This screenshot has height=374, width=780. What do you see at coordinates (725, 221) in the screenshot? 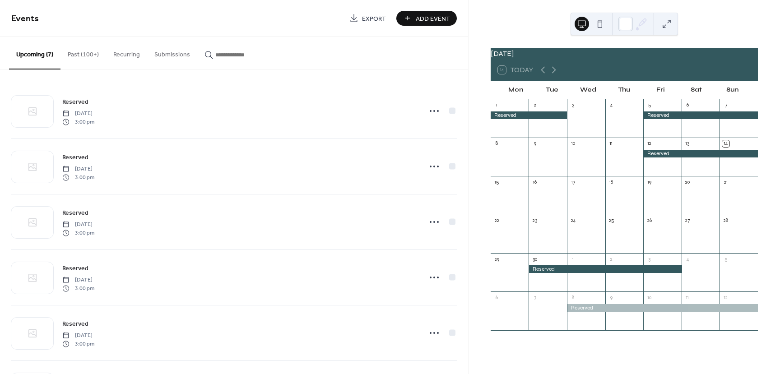
I see `div: 28` at bounding box center [725, 221].